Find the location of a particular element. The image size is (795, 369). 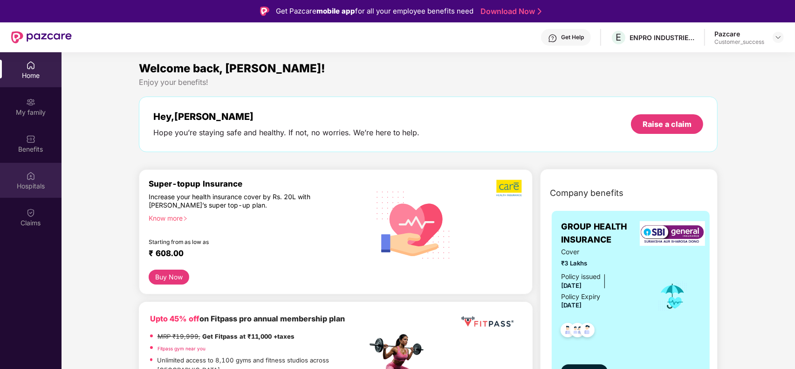

span: E is located at coordinates (619, 37).